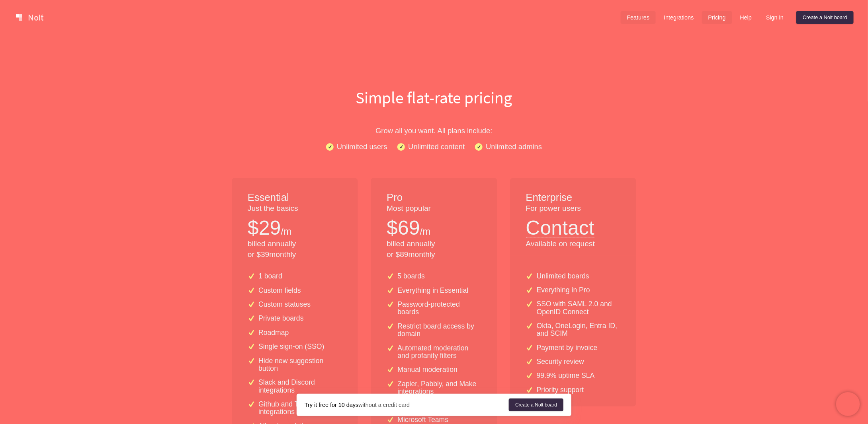  What do you see at coordinates (403, 228) in the screenshot?
I see `p: $ 69` at bounding box center [403, 228].